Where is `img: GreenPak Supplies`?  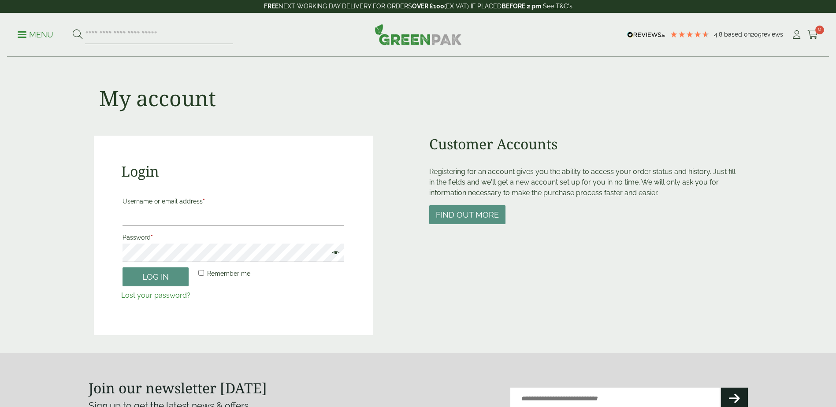 img: GreenPak Supplies is located at coordinates (418, 34).